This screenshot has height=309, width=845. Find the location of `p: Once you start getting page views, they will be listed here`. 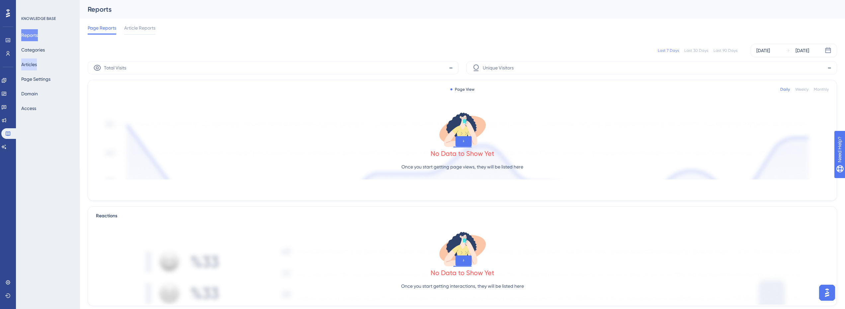

p: Once you start getting page views, they will be listed here is located at coordinates (462, 167).